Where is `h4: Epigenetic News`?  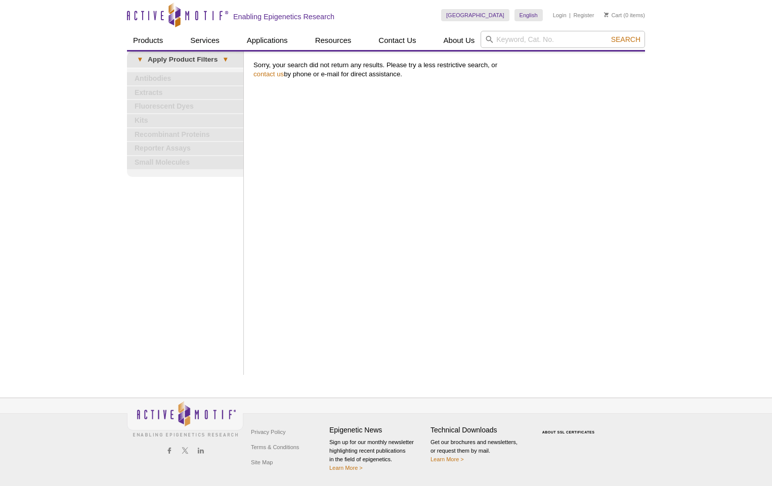 h4: Epigenetic News is located at coordinates (377, 430).